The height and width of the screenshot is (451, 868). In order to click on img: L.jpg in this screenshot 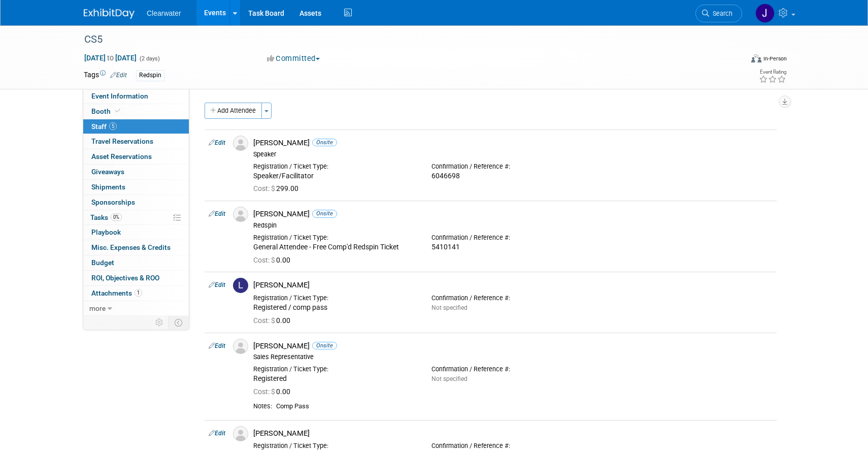, I will do `click(241, 285)`.